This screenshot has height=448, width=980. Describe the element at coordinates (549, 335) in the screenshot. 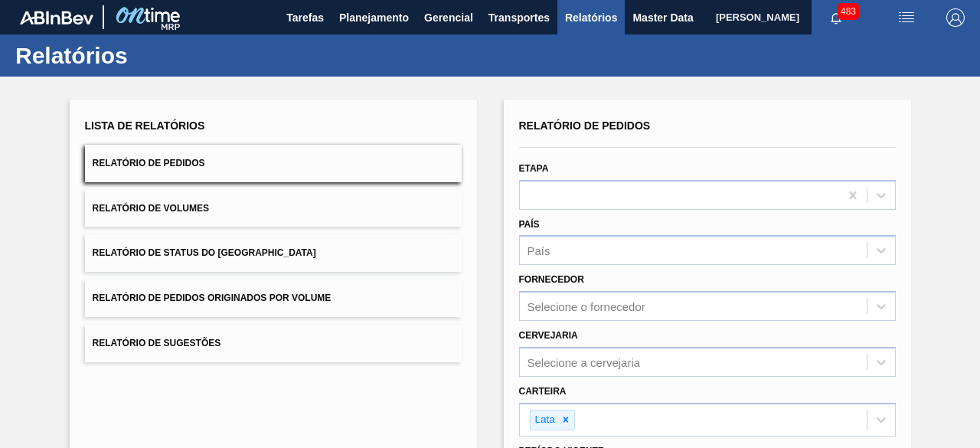

I see `label: Cervejaria` at that location.